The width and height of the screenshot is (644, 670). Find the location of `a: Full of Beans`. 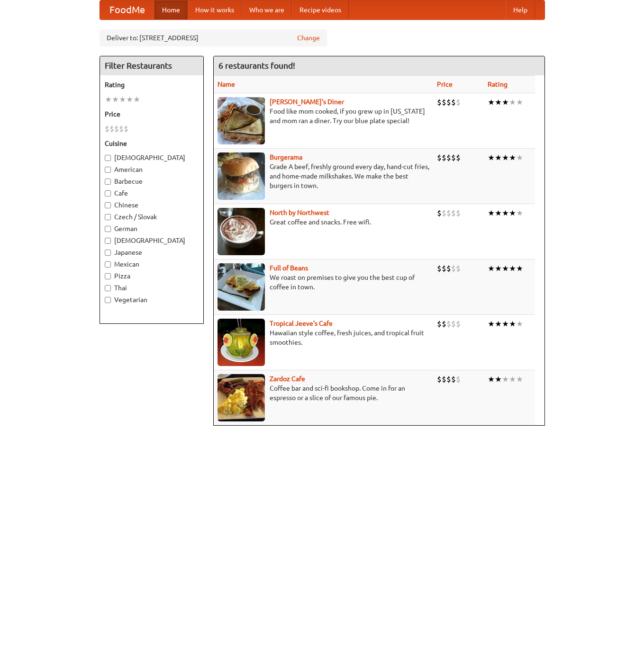

a: Full of Beans is located at coordinates (288, 268).